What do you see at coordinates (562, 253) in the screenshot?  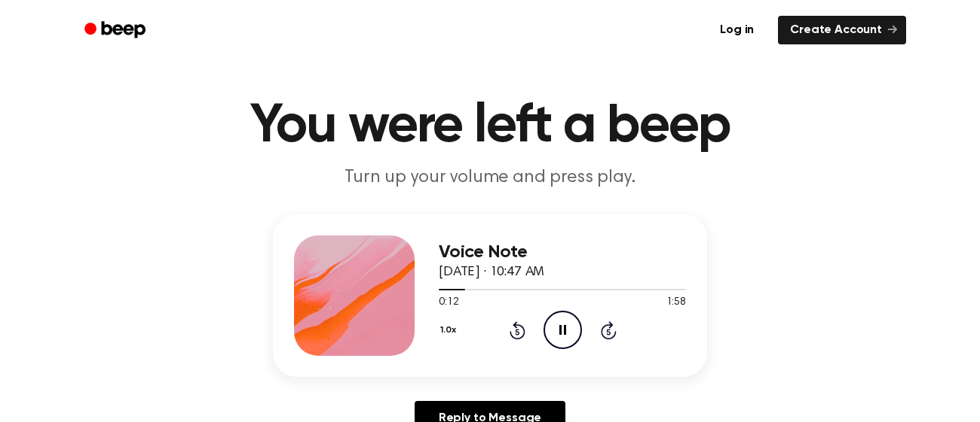 I see `h3: Voice Note` at bounding box center [562, 253].